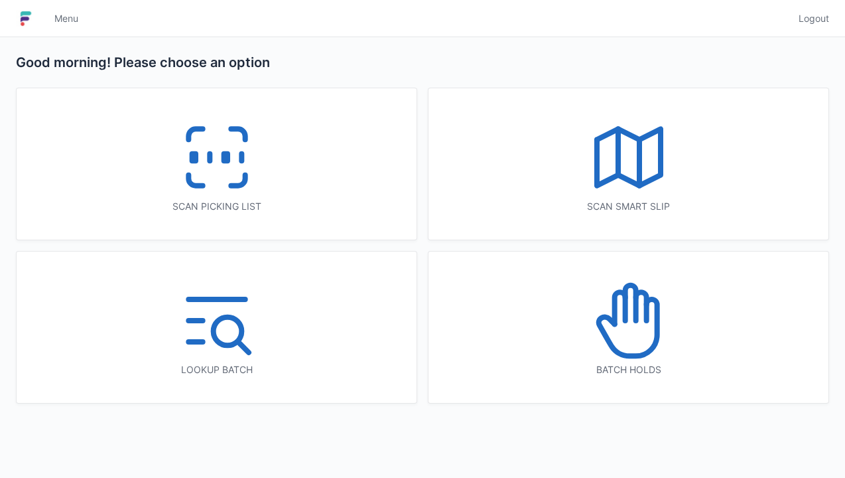 The width and height of the screenshot is (845, 478). I want to click on a: Menu, so click(66, 19).